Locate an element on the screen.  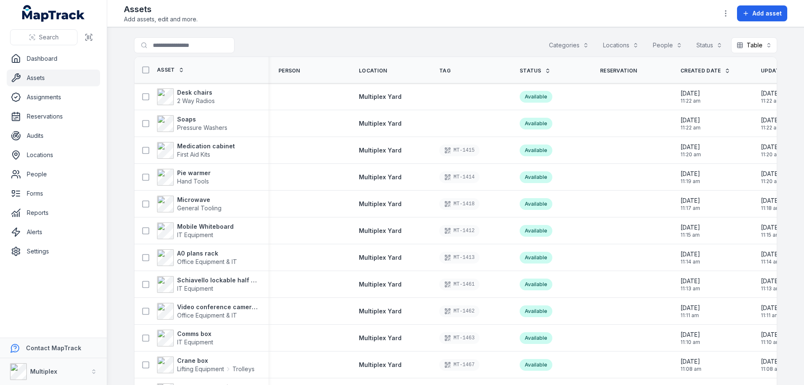
time: 9/1/2025, 11:14:44 AM is located at coordinates (690, 258).